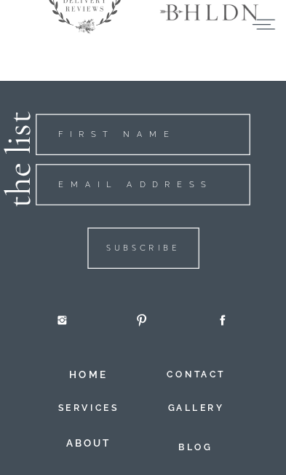 The width and height of the screenshot is (286, 475). What do you see at coordinates (89, 369) in the screenshot?
I see `a: home` at bounding box center [89, 369].